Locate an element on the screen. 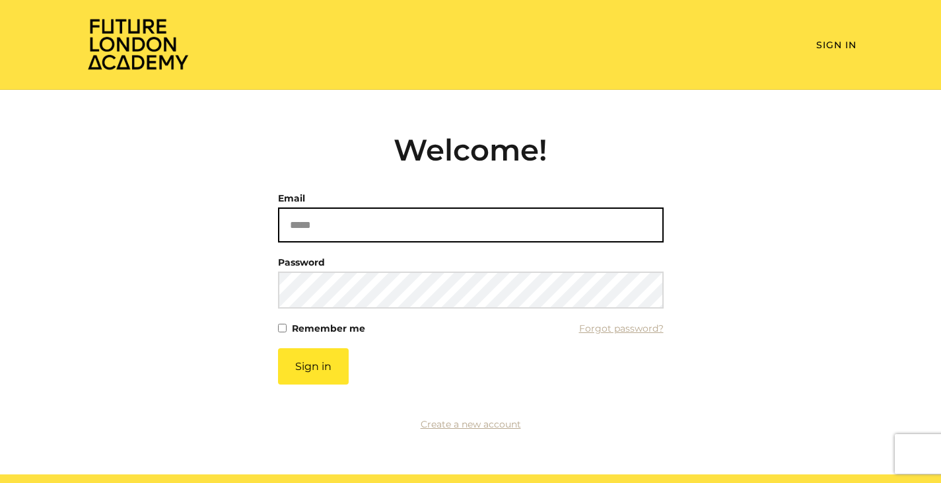  button: Sign in is located at coordinates (313, 366).